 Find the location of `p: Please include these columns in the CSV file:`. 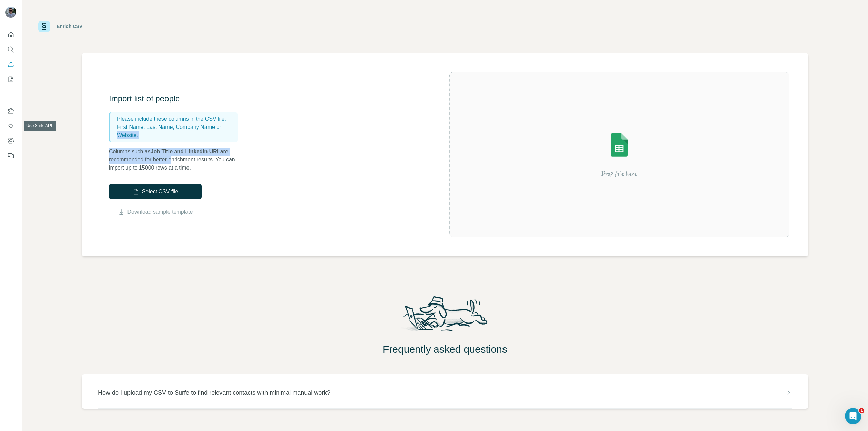

p: Please include these columns in the CSV file: is located at coordinates (176, 119).